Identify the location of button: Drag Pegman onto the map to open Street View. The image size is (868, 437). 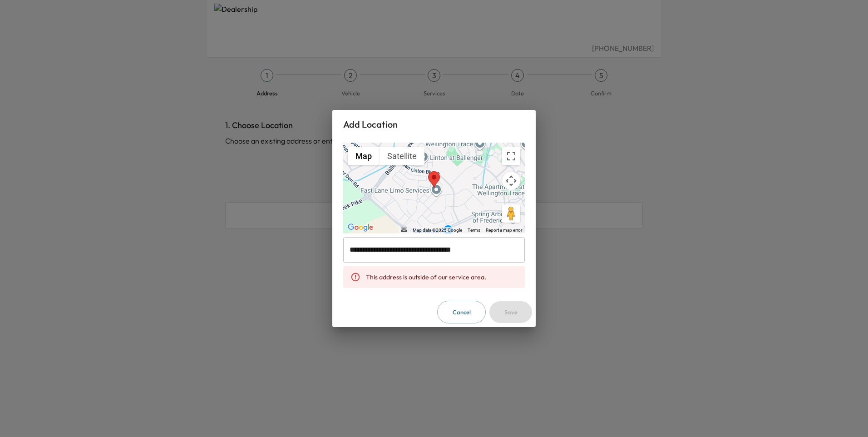
(511, 213).